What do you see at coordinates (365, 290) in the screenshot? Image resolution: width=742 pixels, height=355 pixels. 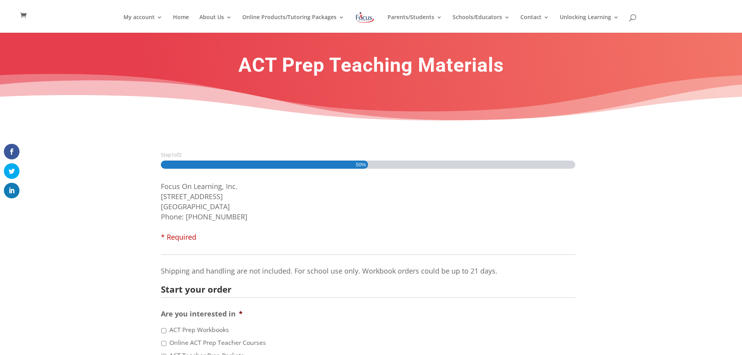 I see `h2: Start your order` at bounding box center [365, 290].